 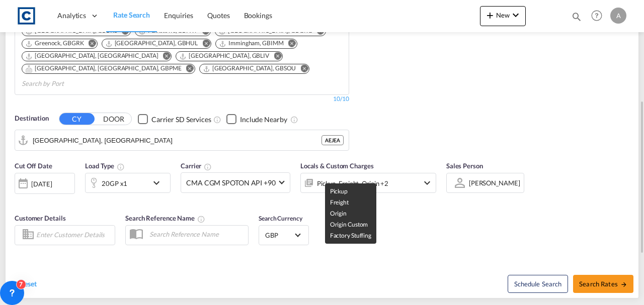 I want to click on span: Search Reference Name, so click(x=165, y=218).